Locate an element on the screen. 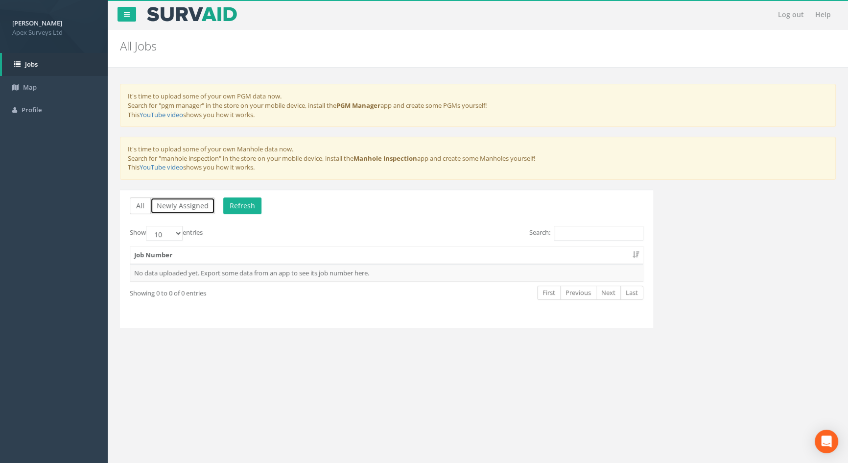 This screenshot has width=848, height=463. select: Showentries is located at coordinates (164, 233).